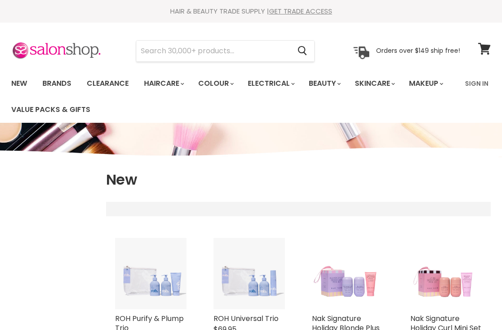  Describe the element at coordinates (232, 97) in the screenshot. I see `ul: Main menu` at that location.